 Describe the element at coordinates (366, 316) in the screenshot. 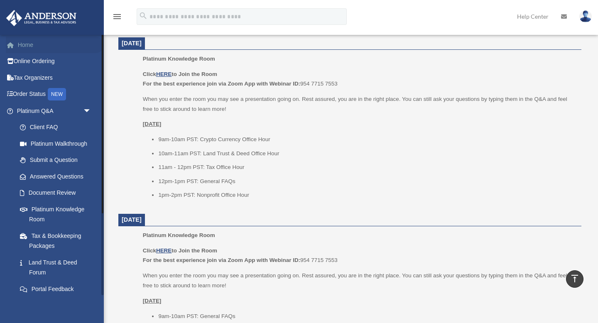

I see `li: 9am-10am PST: General FAQs` at that location.